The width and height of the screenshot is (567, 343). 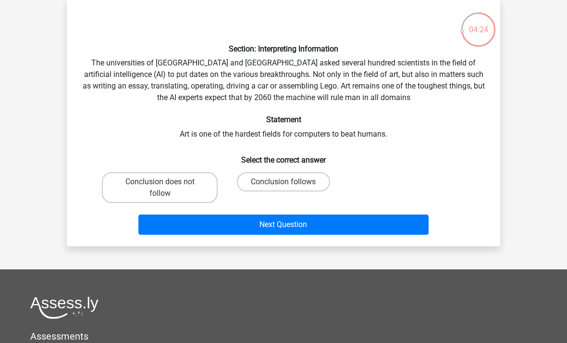 What do you see at coordinates (284, 156) in the screenshot?
I see `h6: Select the correct answer` at bounding box center [284, 156].